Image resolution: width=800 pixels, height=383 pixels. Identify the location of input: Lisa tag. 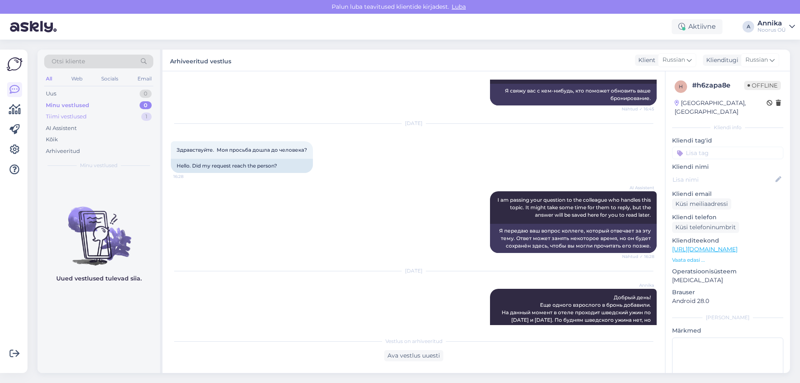
(727, 153).